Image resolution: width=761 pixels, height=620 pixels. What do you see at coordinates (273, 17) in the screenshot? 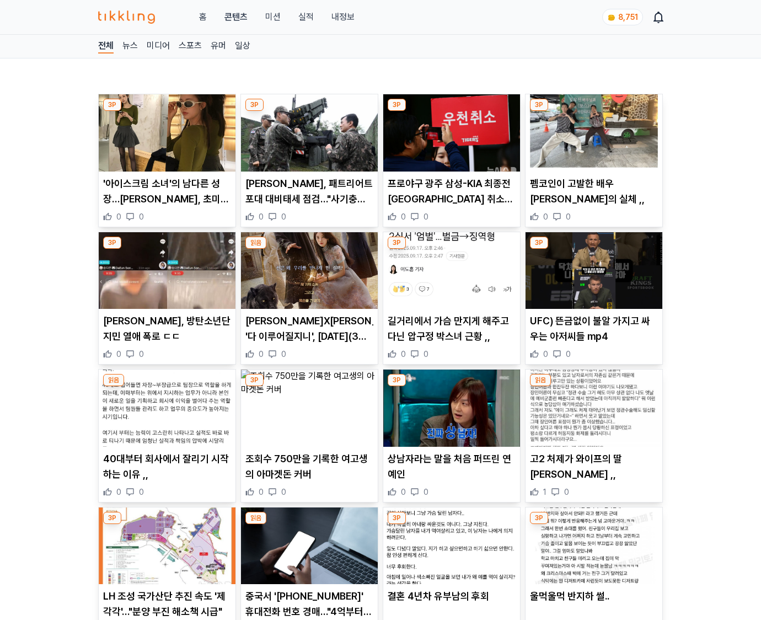
I see `button: 미션` at bounding box center [273, 17].